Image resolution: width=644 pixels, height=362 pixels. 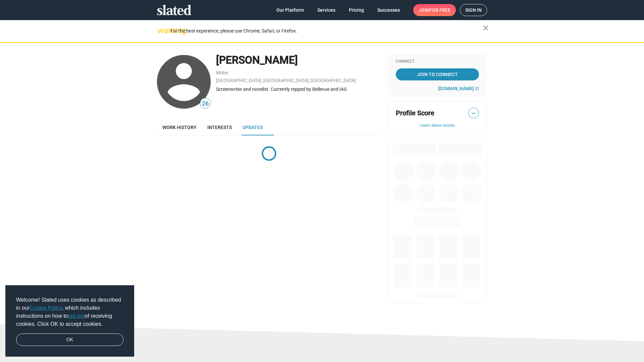 What do you see at coordinates (179, 127) in the screenshot?
I see `span: Work history` at bounding box center [179, 127].